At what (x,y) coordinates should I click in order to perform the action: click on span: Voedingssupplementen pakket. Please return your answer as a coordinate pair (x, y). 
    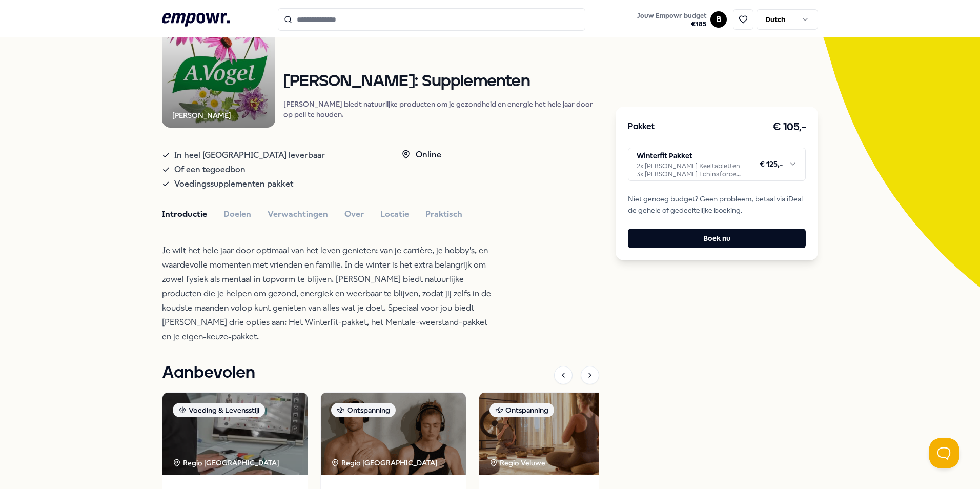
    Looking at the image, I should click on (234, 184).